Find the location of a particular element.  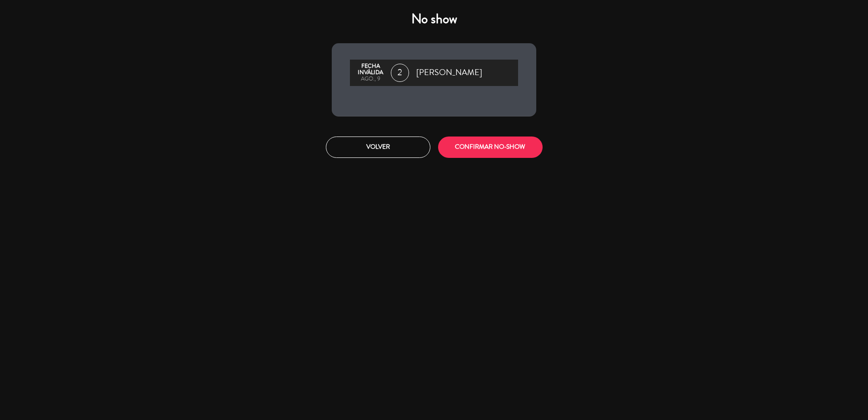

span: 2 is located at coordinates (400, 73).